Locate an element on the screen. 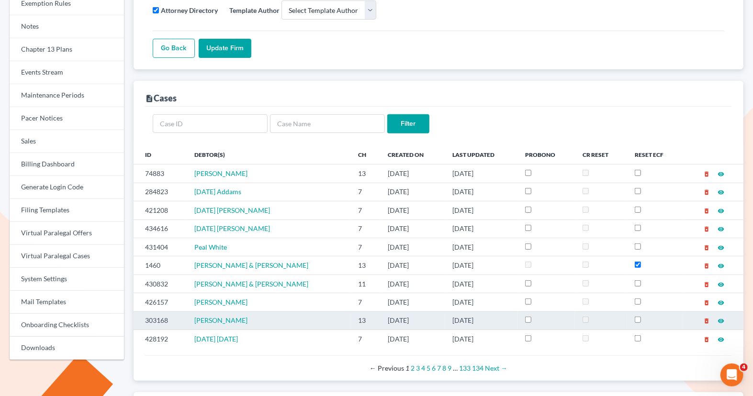 The image size is (753, 396). th: Last Updated is located at coordinates (481, 155).